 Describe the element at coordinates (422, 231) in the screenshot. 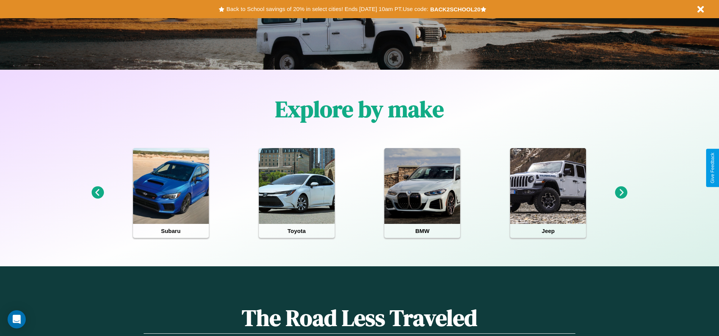

I see `h4: BMW` at that location.